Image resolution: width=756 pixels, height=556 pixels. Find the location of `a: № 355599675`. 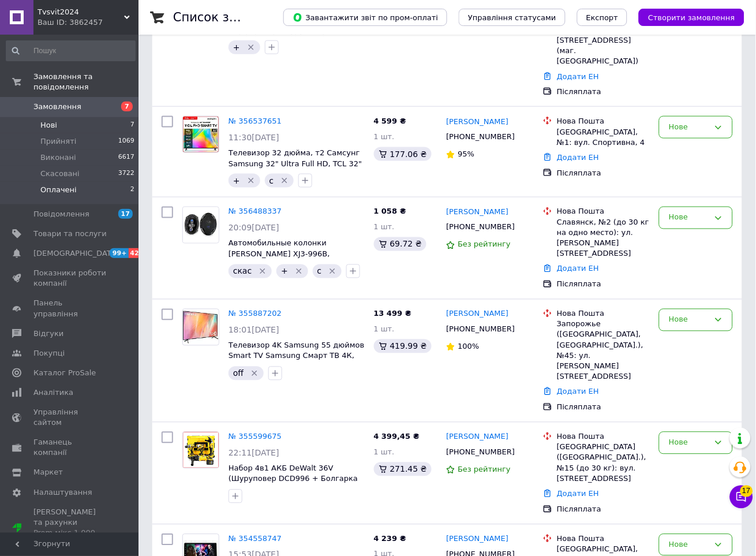

a: № 355599675 is located at coordinates (255, 436).